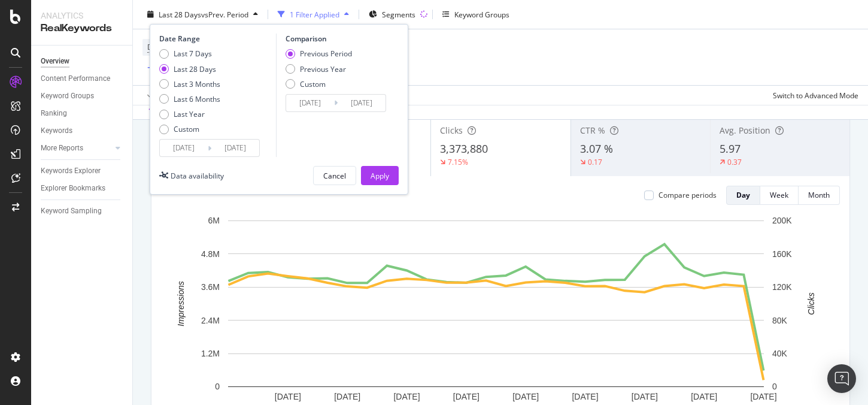  Describe the element at coordinates (210, 320) in the screenshot. I see `text: 2.4M` at that location.